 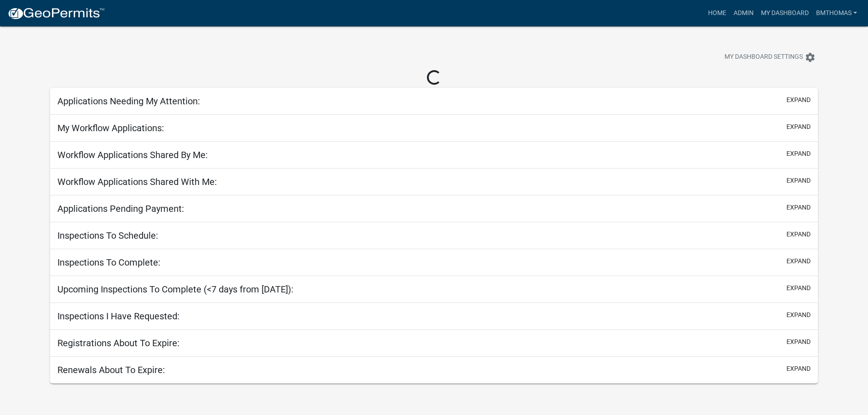 What do you see at coordinates (107, 235) in the screenshot?
I see `h5: Inspections To Schedule:` at bounding box center [107, 235].